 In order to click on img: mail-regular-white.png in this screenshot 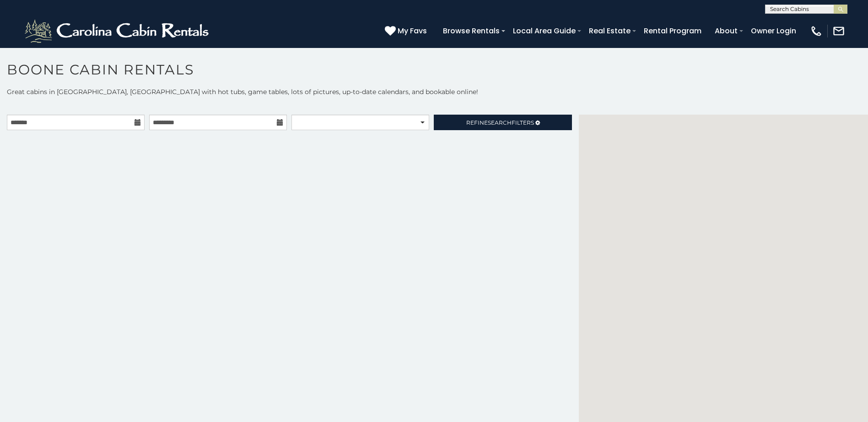, I will do `click(839, 31)`.